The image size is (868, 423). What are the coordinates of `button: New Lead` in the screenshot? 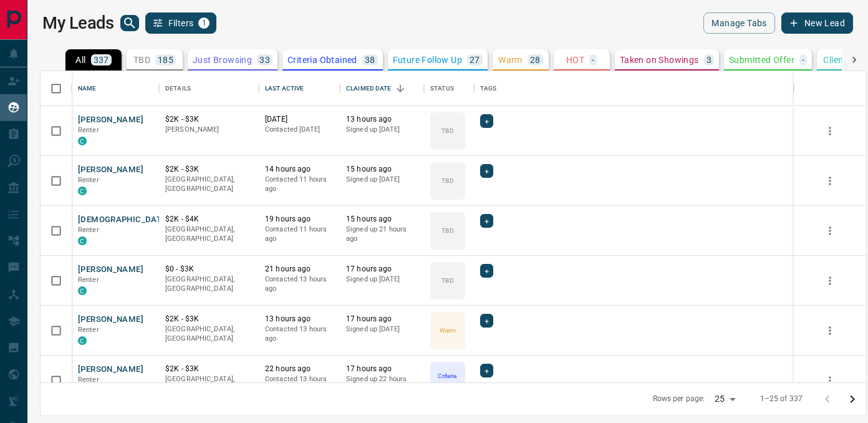 It's located at (817, 23).